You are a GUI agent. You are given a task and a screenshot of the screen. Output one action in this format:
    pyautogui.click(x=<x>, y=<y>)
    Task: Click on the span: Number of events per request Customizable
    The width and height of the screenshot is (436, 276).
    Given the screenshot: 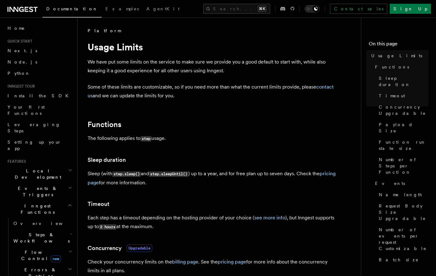 What is the action you would take?
    pyautogui.click(x=403, y=239)
    